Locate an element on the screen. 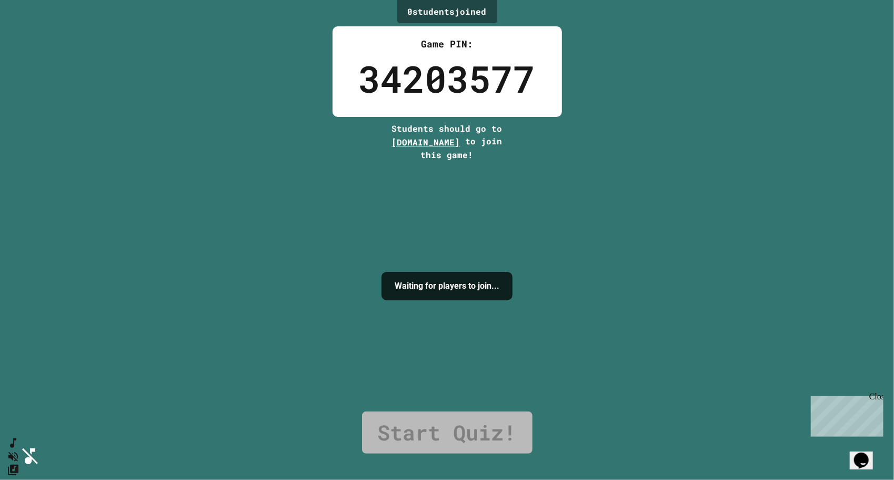 The height and width of the screenshot is (480, 894). div: Chat with us now!Close is located at coordinates (38, 35).